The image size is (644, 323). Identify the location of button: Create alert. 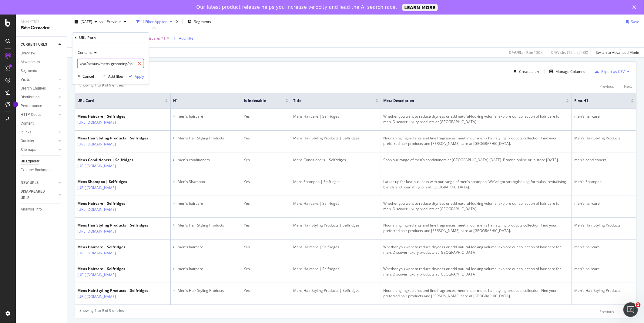
(525, 71).